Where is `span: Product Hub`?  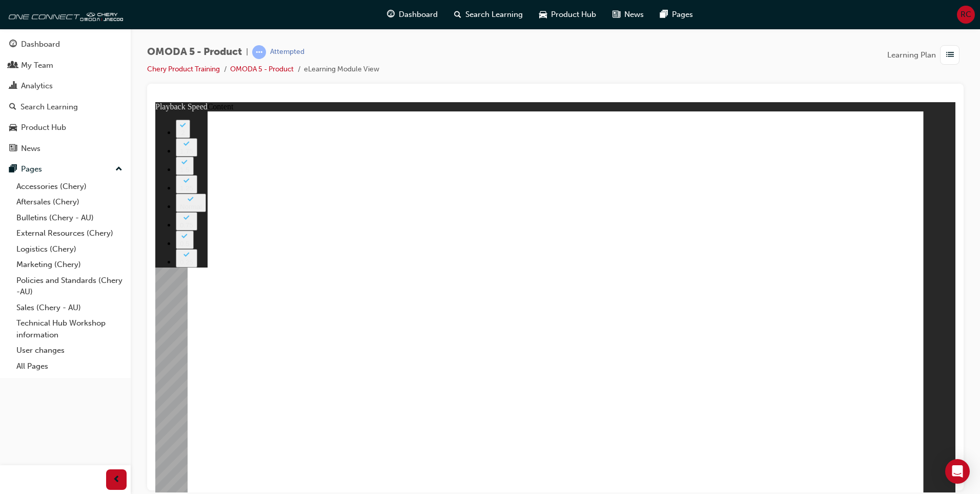
span: Product Hub is located at coordinates (573, 14).